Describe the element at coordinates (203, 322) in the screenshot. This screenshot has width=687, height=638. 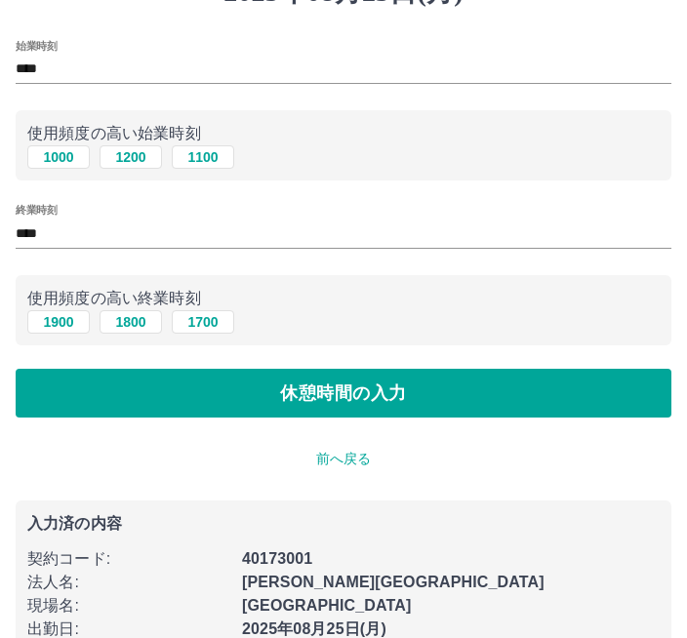
I see `button: 1700` at that location.